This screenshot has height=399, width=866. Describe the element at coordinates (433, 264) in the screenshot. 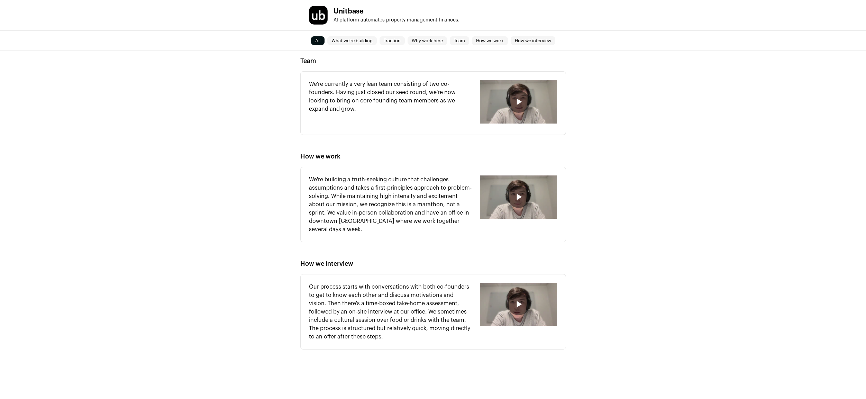

I see `h2: How we interview` at that location.